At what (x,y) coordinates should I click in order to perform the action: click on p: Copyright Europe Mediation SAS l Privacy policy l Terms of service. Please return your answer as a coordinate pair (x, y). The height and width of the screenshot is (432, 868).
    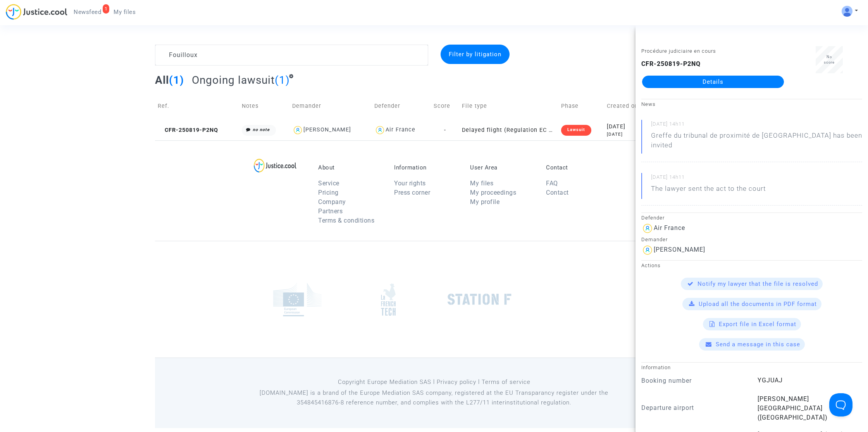
    Looking at the image, I should click on (434, 382).